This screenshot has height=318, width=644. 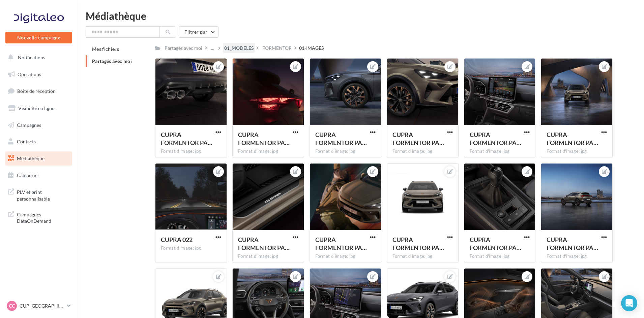 I want to click on span: Partagés avec moi, so click(x=112, y=61).